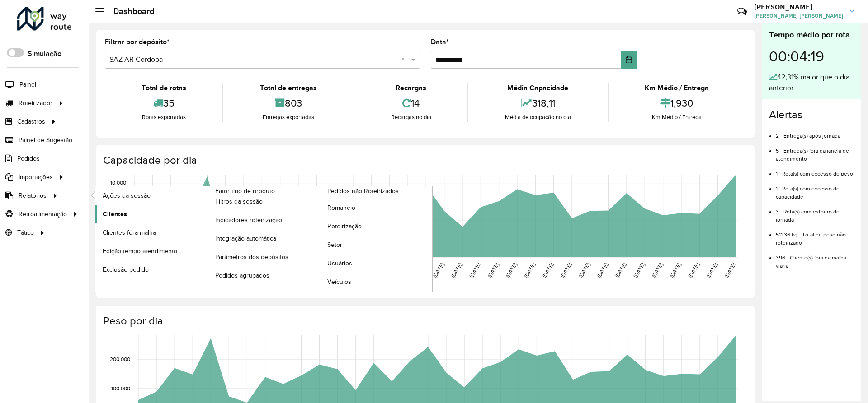 This screenshot has width=868, height=403. Describe the element at coordinates (120, 359) in the screenshot. I see `text: 200,000` at that location.